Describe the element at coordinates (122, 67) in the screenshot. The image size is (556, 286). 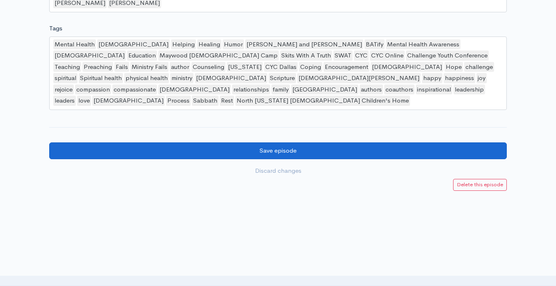
I see `div: Fails` at that location.